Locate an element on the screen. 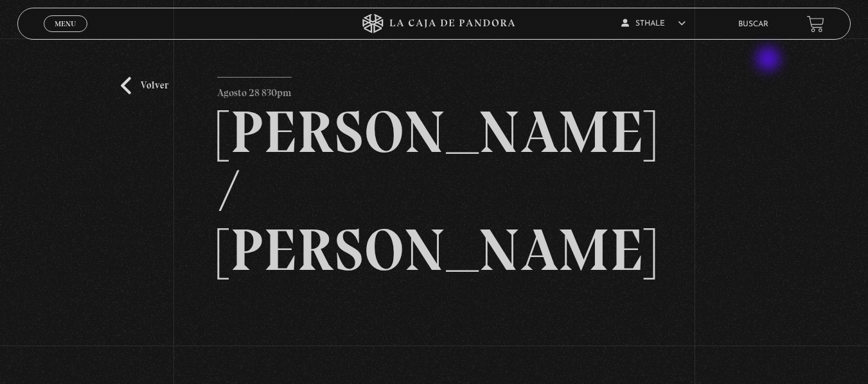 The image size is (868, 384). p: Agosto 28 830pm is located at coordinates (255, 90).